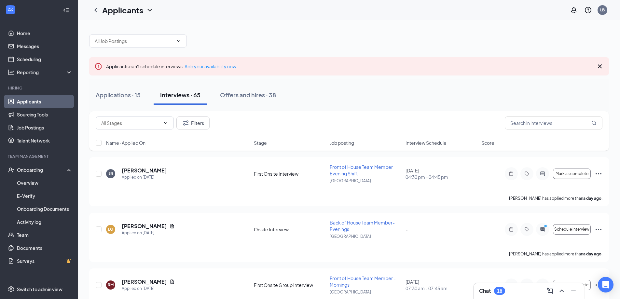 The image size is (620, 299). I want to click on a: E-Verify, so click(45, 196).